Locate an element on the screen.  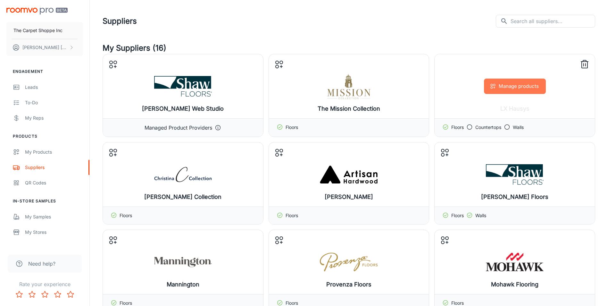
button: Manage products is located at coordinates (514, 86).